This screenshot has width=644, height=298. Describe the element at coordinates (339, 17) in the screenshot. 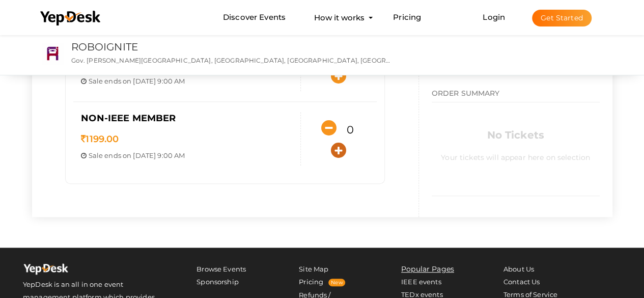

I see `button: How it works` at that location.